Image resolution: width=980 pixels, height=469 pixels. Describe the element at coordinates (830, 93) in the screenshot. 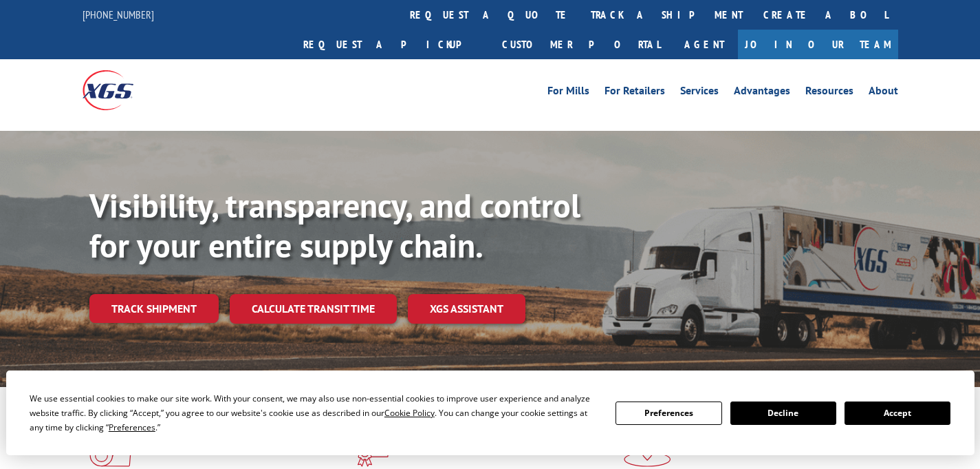

I see `a: Resources` at that location.